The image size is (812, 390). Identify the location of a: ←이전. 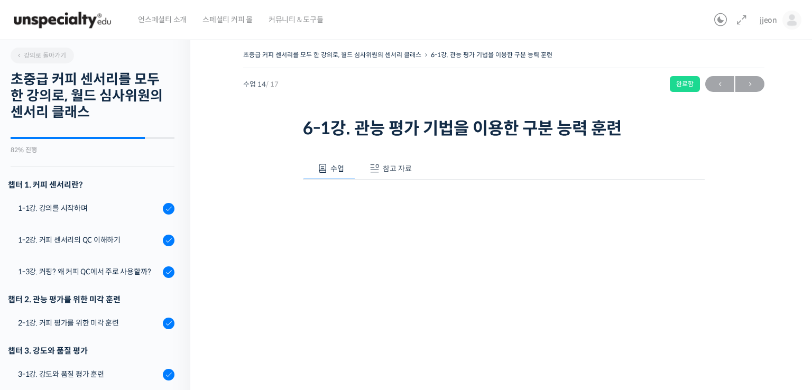
(720, 84).